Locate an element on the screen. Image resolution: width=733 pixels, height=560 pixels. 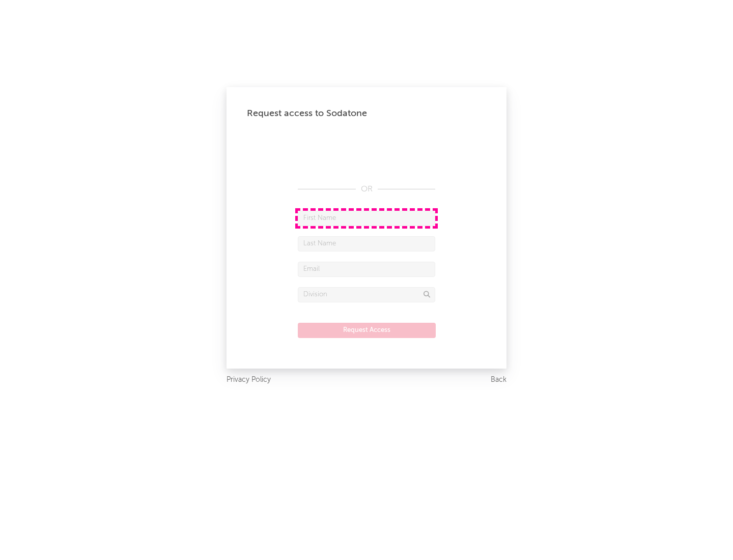
div: Request access to Sodatone is located at coordinates (366, 114).